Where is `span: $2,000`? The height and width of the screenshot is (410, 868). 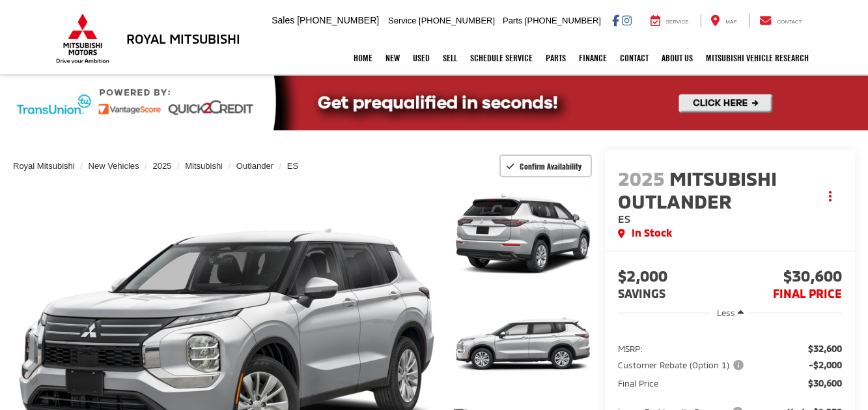 span: $2,000 is located at coordinates (674, 278).